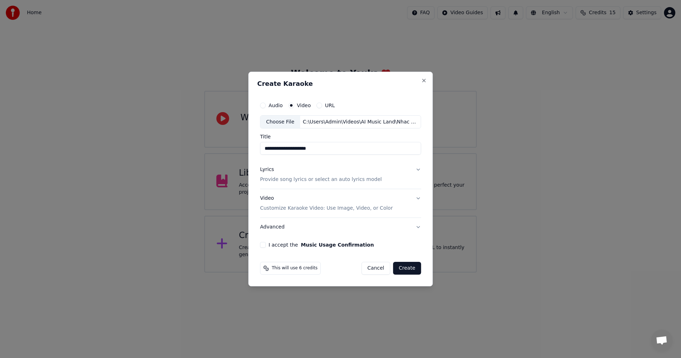 The width and height of the screenshot is (681, 358). What do you see at coordinates (376, 268) in the screenshot?
I see `button: Cancel` at bounding box center [376, 268].